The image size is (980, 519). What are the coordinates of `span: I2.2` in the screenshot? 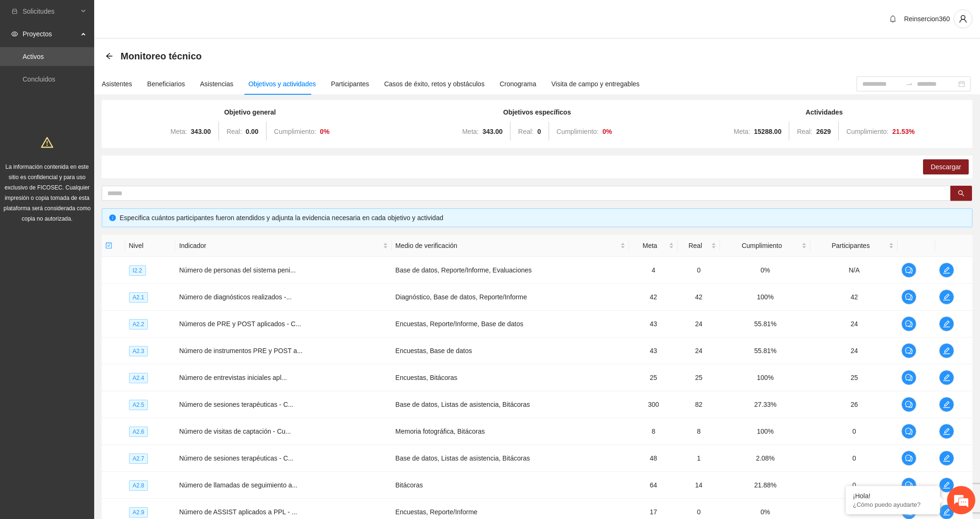 It's located at (137, 271).